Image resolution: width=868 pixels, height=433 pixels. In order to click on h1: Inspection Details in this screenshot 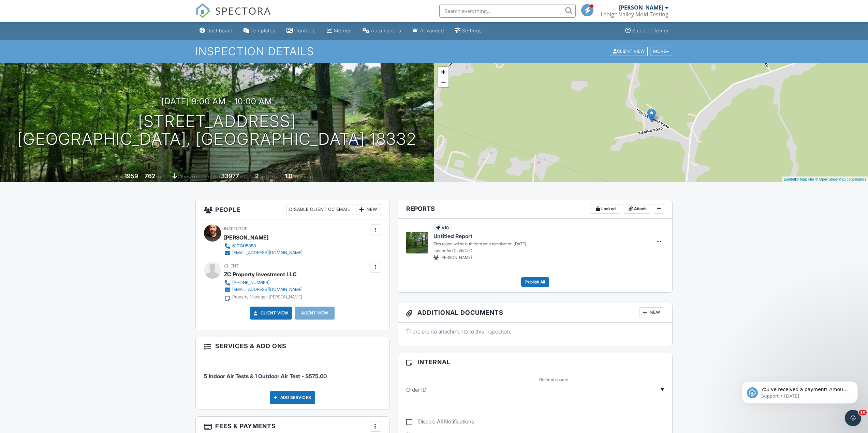, I will do `click(434, 51)`.